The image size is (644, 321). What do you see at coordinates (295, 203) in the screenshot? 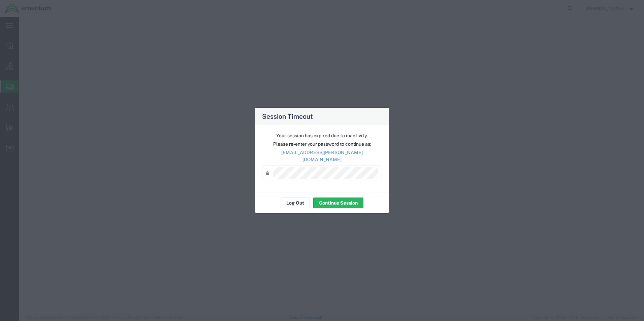
I see `button: Log Out` at bounding box center [295, 203].